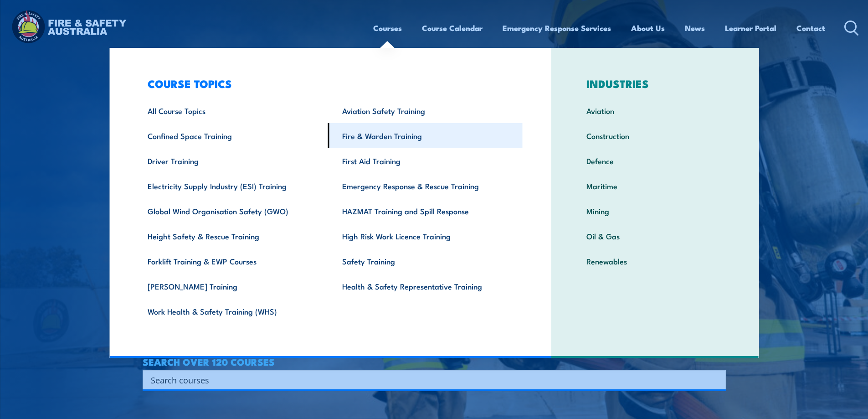 The height and width of the screenshot is (419, 868). I want to click on a: Confined Space Training, so click(230, 135).